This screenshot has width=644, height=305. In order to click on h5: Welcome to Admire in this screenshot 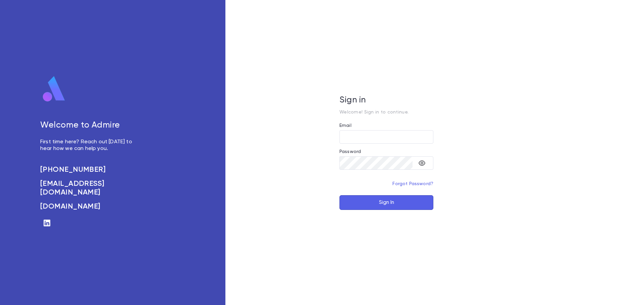, I will do `click(90, 126)`.